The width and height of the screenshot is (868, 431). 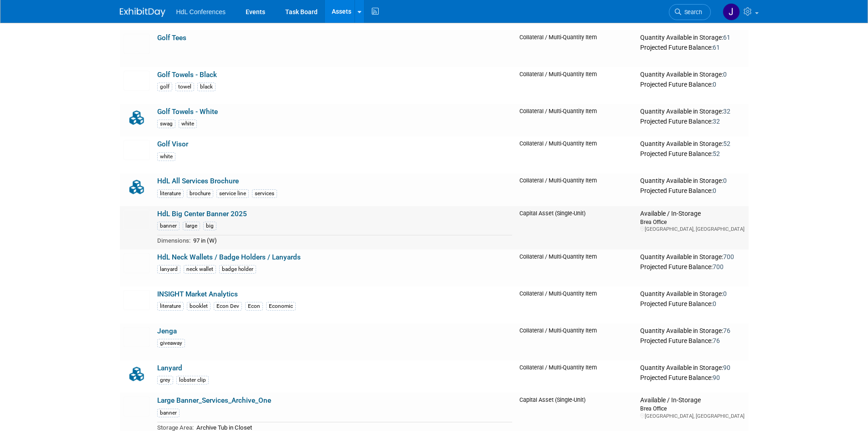 I want to click on div: big, so click(x=210, y=226).